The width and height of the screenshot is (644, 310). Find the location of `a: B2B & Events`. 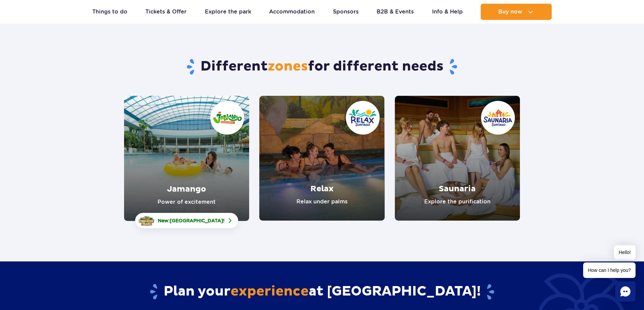

a: B2B & Events is located at coordinates (395, 12).